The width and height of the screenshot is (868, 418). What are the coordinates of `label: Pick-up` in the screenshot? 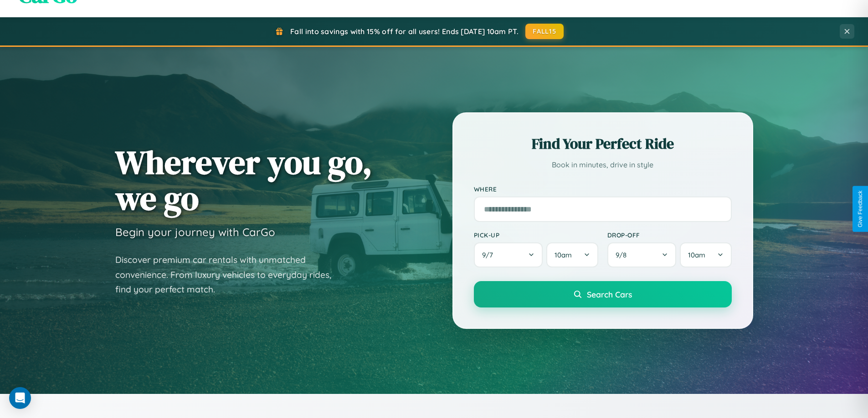 It's located at (536, 235).